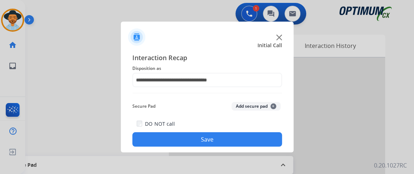  Describe the element at coordinates (270, 45) in the screenshot. I see `span: Initial Call` at that location.